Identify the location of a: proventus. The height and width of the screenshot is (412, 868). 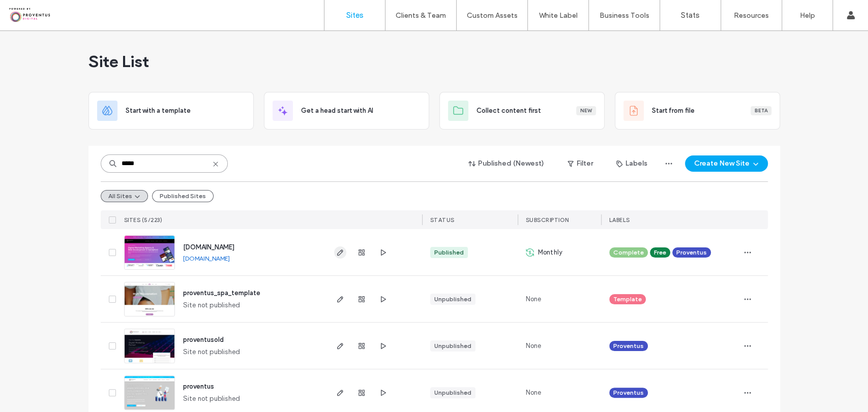
(198, 387).